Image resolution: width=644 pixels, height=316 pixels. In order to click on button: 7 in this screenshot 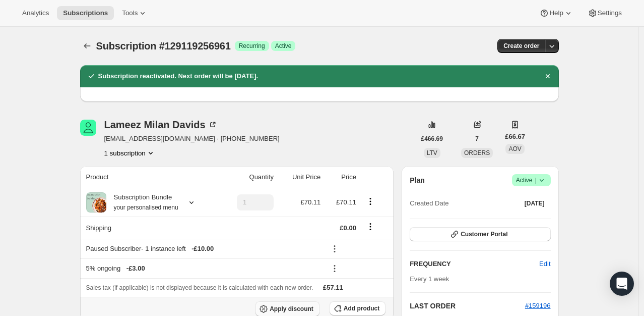, I will do `click(477, 138)`.